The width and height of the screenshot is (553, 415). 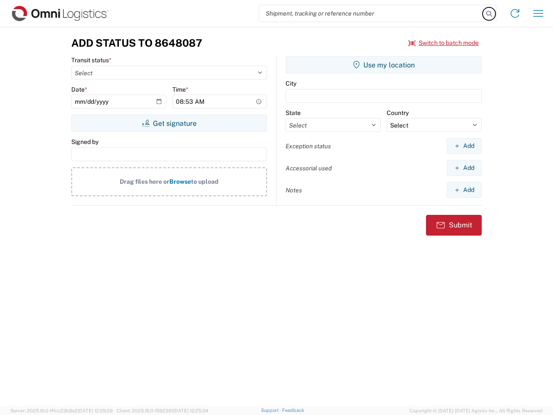 I want to click on label: Signed by, so click(x=85, y=142).